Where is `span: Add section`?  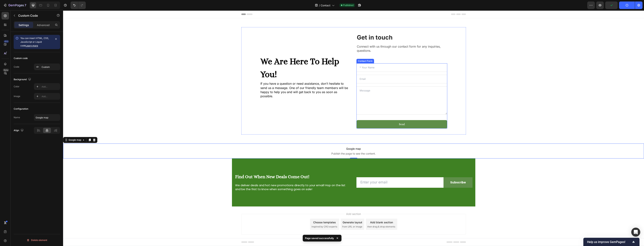 span: Add section is located at coordinates (290, 203).